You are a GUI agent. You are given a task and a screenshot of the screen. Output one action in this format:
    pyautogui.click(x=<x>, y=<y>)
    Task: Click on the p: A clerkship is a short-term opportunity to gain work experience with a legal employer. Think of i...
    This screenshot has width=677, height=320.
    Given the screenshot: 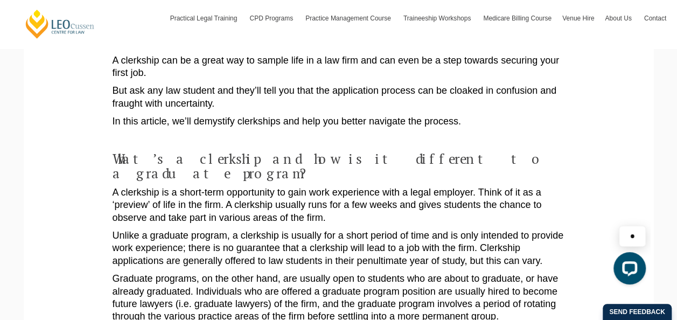 What is the action you would take?
    pyautogui.click(x=339, y=205)
    